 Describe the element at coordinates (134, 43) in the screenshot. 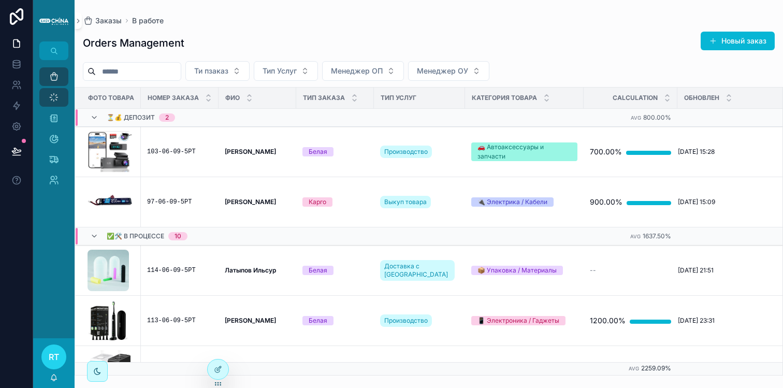

I see `h1: Orders Management` at that location.